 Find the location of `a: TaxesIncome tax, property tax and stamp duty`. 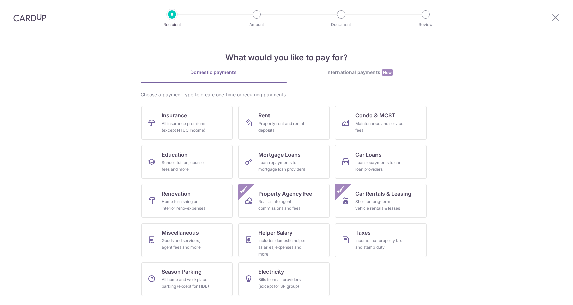

a: TaxesIncome tax, property tax and stamp duty is located at coordinates (381, 240).